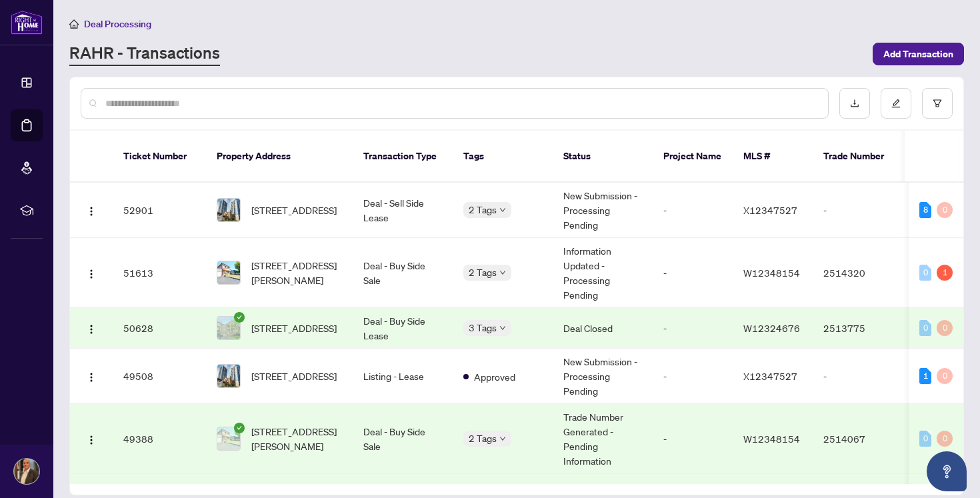 Image resolution: width=980 pixels, height=498 pixels. I want to click on td: Information Updated - Processing Pending, so click(603, 272).